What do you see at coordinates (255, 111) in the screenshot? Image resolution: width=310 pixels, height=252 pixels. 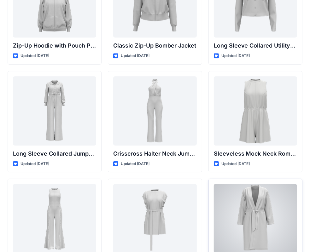 I see `a: Sleeveless Mock Neck Romper with Drawstring Waist` at bounding box center [255, 111].